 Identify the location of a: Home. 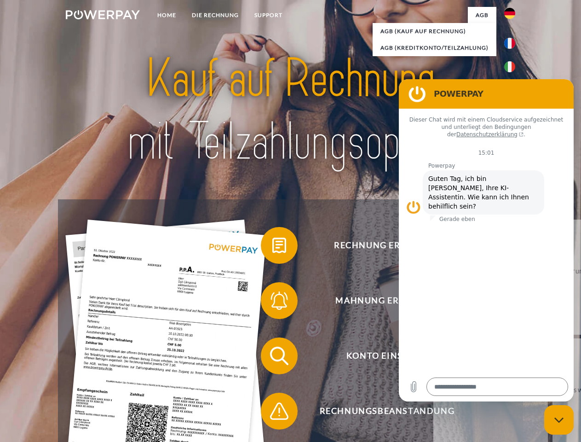
(167, 15).